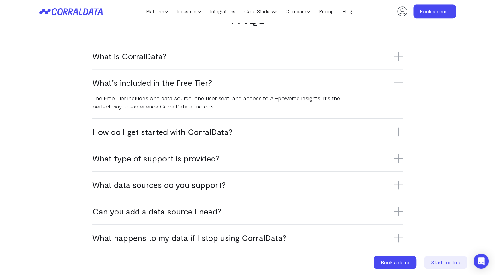  Describe the element at coordinates (447, 263) in the screenshot. I see `a: Start for free` at that location.